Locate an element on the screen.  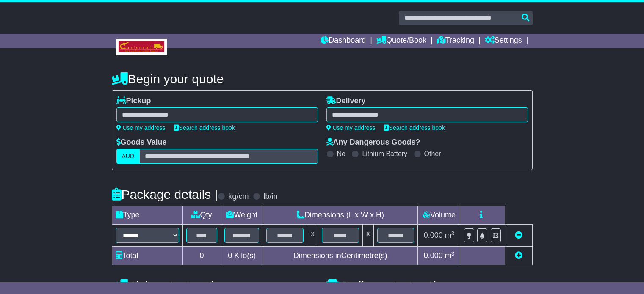
label: Pickup is located at coordinates (134, 101).